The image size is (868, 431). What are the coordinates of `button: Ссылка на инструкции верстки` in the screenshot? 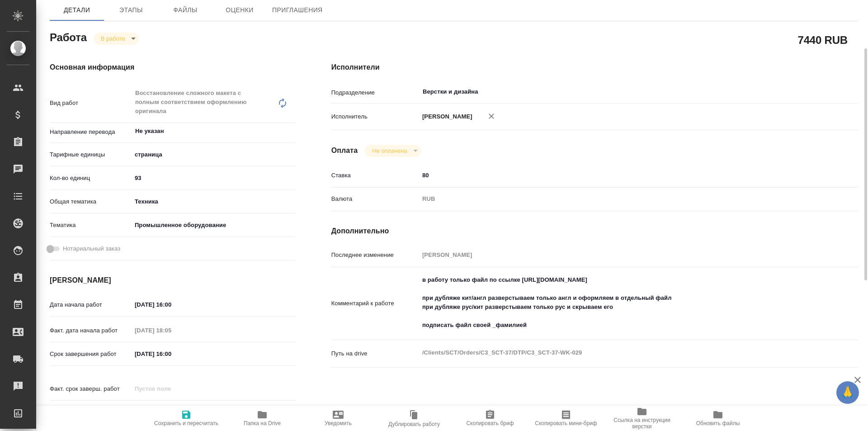 It's located at (642, 419).